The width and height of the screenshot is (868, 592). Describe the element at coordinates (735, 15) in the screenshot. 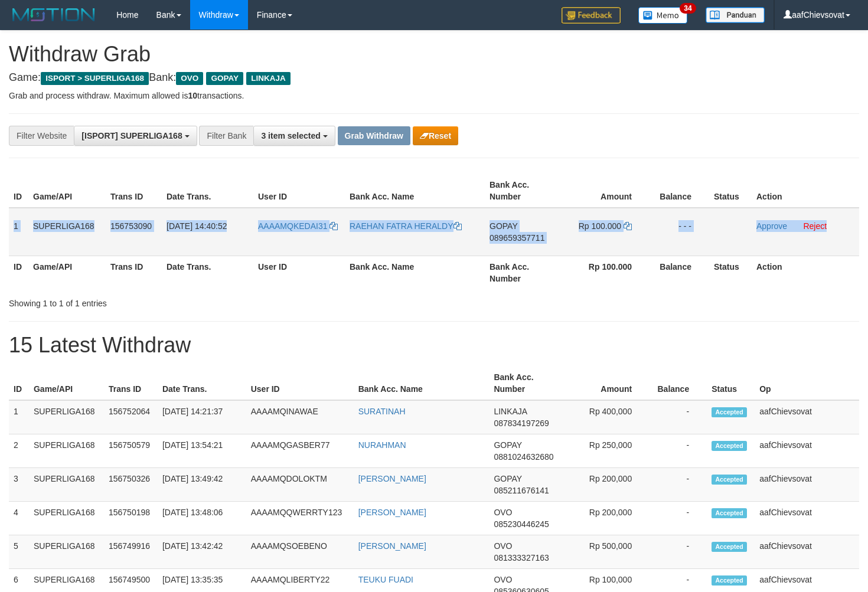

I see `img: panduan.png` at that location.